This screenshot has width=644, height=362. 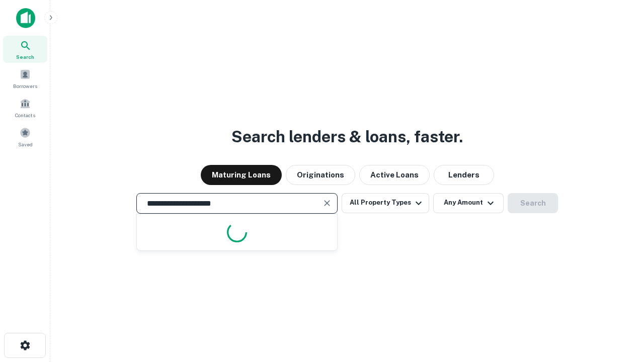 I want to click on div: Saved, so click(x=25, y=137).